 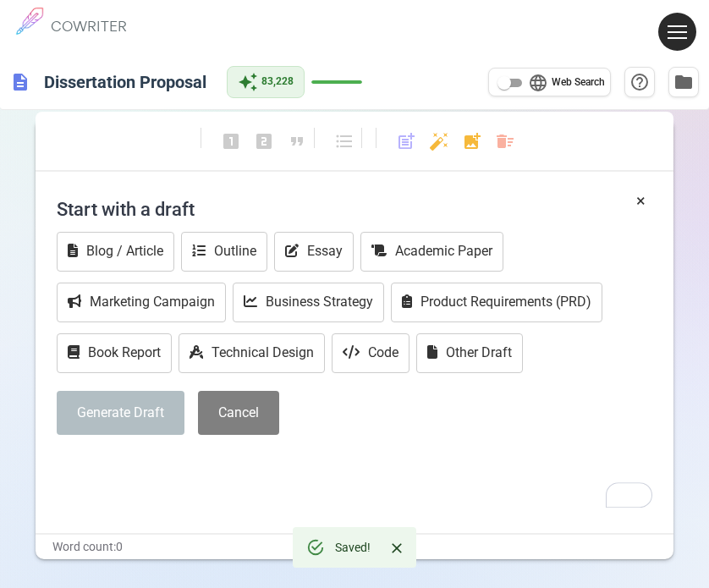 I want to click on button: Outline, so click(x=225, y=251).